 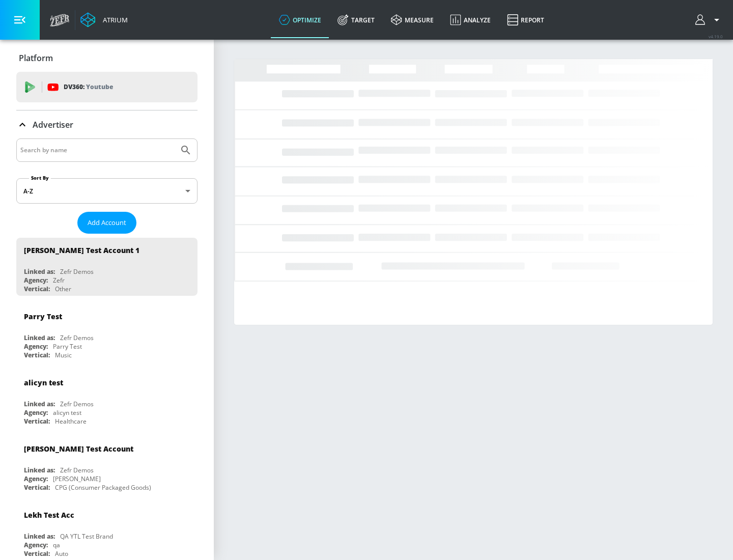 What do you see at coordinates (356, 20) in the screenshot?
I see `a: Target` at bounding box center [356, 20].